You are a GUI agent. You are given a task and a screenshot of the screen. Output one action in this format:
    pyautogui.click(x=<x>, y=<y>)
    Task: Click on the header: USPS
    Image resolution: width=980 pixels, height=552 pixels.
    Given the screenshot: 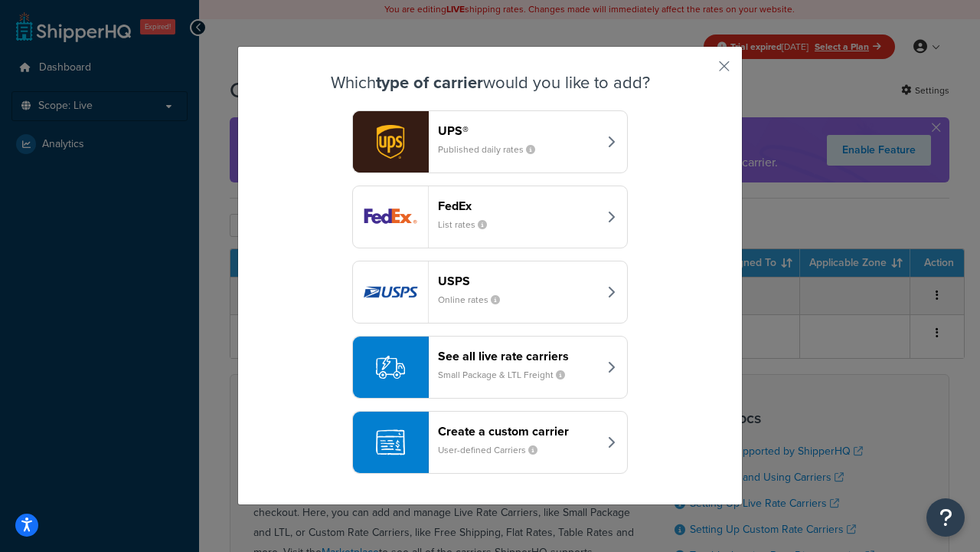 What is the action you would take?
    pyautogui.click(x=518, y=280)
    